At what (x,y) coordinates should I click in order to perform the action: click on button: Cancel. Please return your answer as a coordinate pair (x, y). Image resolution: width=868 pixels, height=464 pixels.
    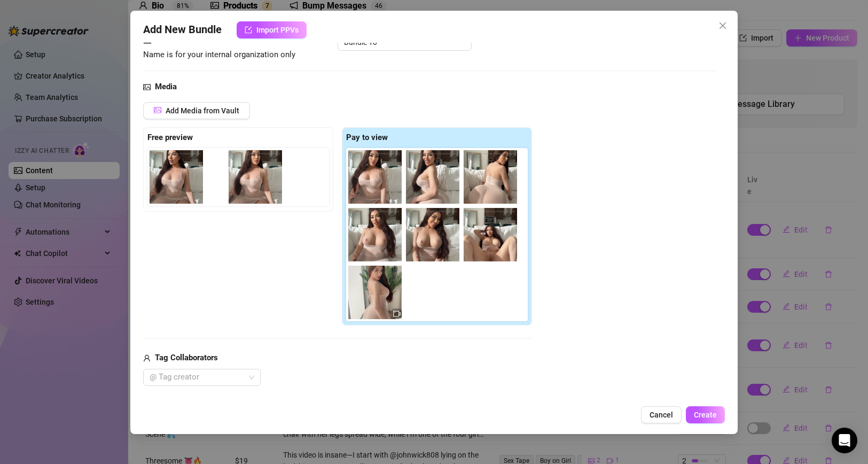
    Looking at the image, I should click on (662, 414).